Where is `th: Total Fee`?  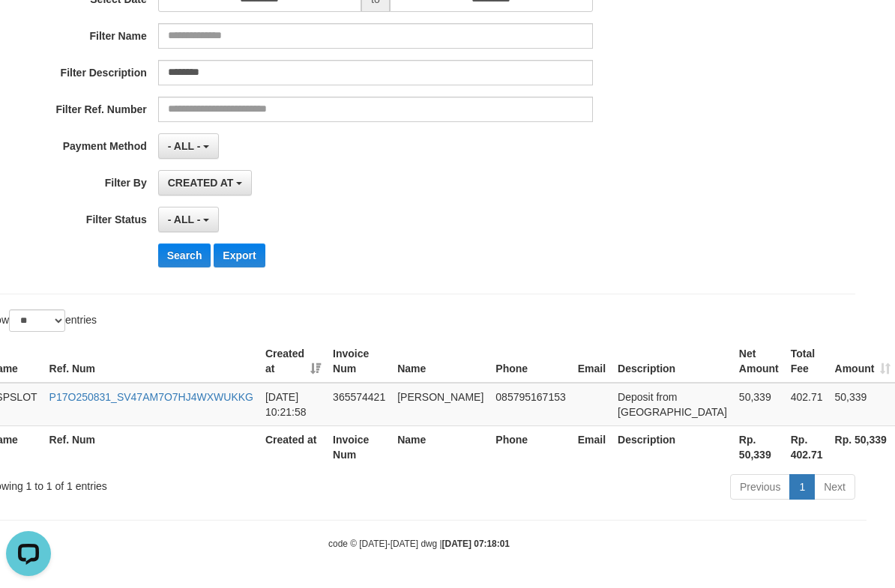
th: Total Fee is located at coordinates (807, 361).